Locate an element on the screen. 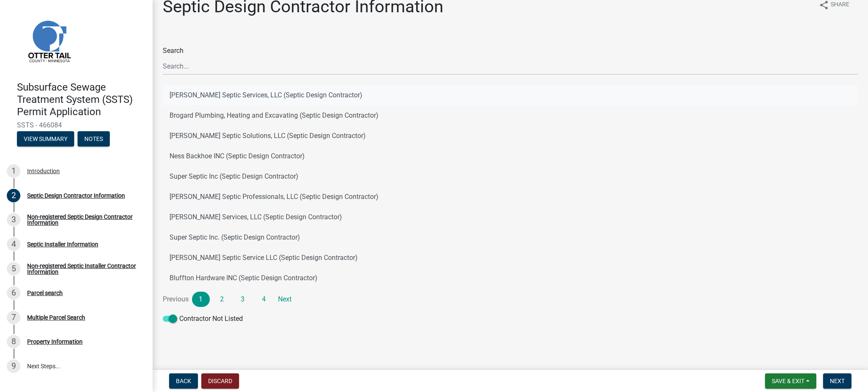 This screenshot has width=868, height=392. button: Discard is located at coordinates (220, 381).